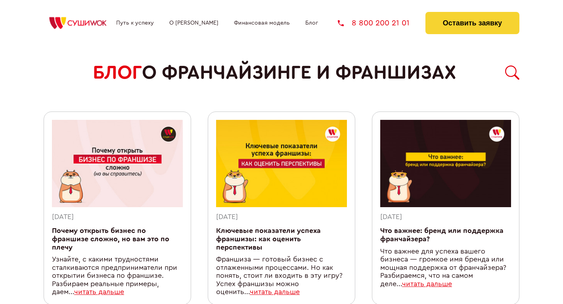  I want to click on a: Ключевые показатели успеха франшизы: как оценить перспективы, so click(268, 239).